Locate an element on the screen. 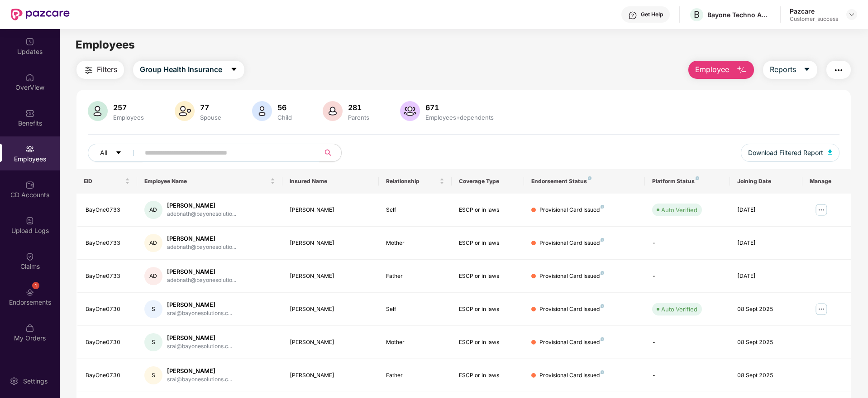  div: Pazcare is located at coordinates (814, 11).